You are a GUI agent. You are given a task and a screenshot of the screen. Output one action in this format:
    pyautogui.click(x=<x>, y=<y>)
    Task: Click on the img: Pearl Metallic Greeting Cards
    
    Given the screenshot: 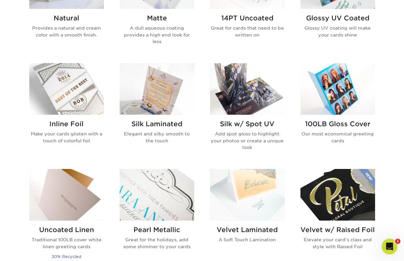 What is the action you would take?
    pyautogui.click(x=157, y=194)
    